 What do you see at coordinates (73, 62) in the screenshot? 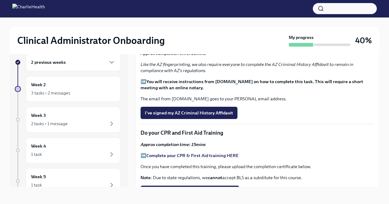
I see `div: 2 previous weeks` at bounding box center [73, 62].